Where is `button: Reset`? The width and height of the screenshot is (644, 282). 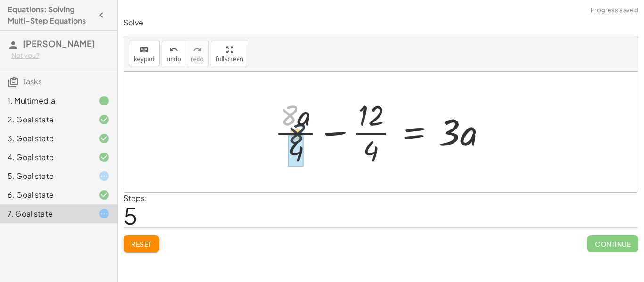 button: Reset is located at coordinates (142, 244).